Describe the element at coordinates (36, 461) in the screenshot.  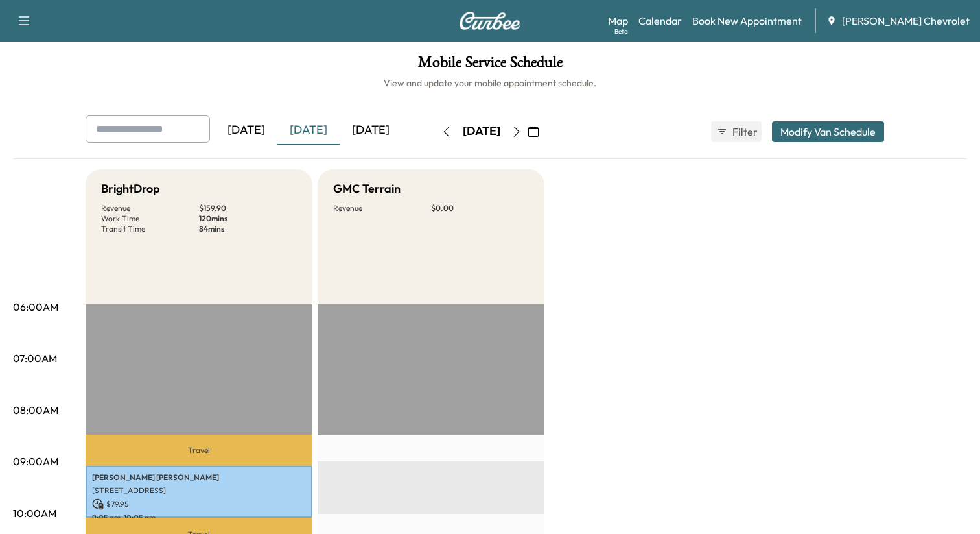
I see `p: 09:00AM` at that location.